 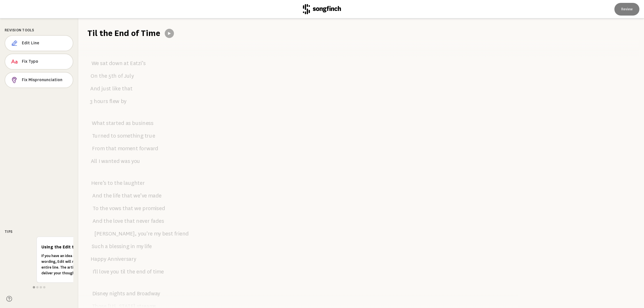 What do you see at coordinates (123, 272) in the screenshot?
I see `span: til` at bounding box center [123, 272].